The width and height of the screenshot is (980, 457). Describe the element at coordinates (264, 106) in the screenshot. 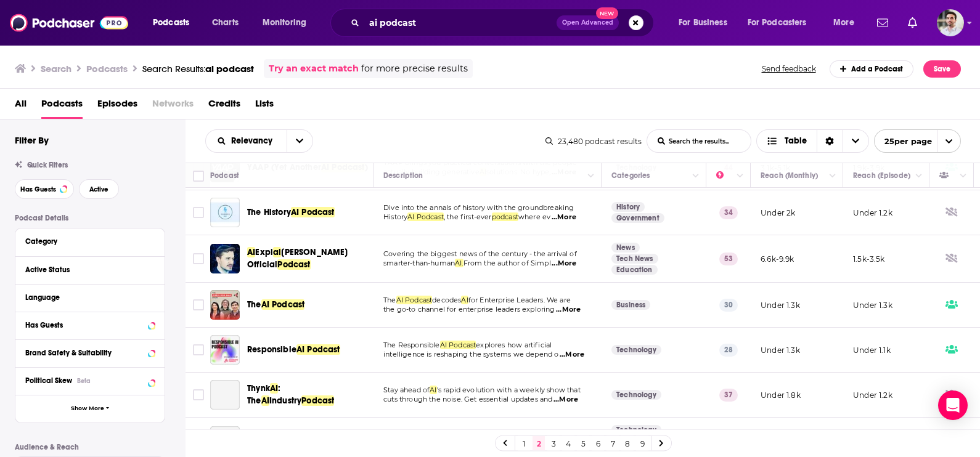

I see `a: Lists` at that location.